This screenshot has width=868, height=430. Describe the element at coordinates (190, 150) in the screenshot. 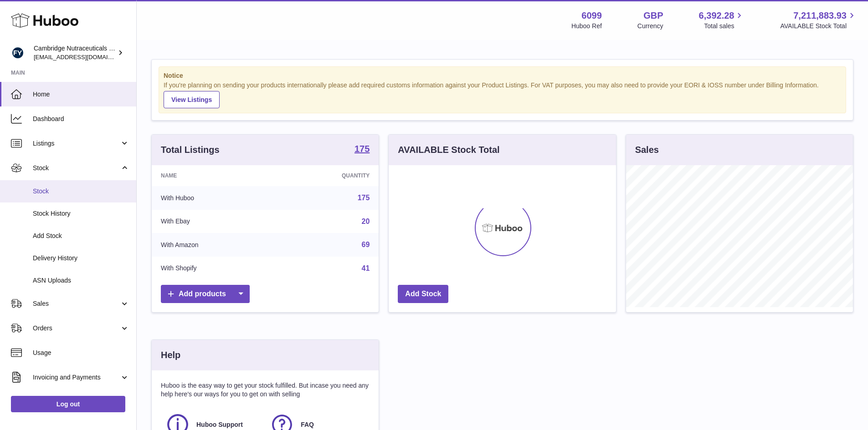

I see `h3: Total Listings` at that location.